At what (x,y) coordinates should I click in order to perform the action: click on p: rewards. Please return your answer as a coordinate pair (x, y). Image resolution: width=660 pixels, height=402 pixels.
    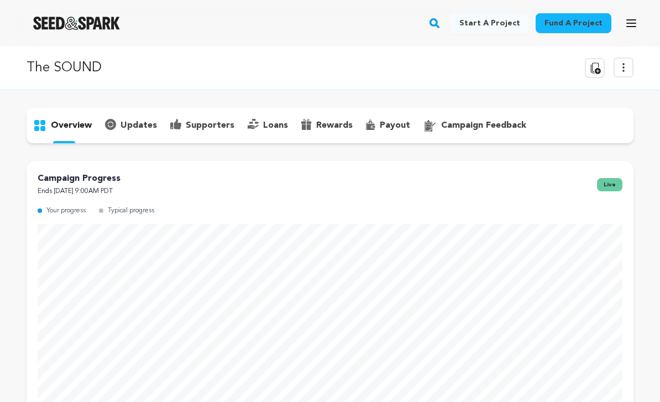
    Looking at the image, I should click on (334, 125).